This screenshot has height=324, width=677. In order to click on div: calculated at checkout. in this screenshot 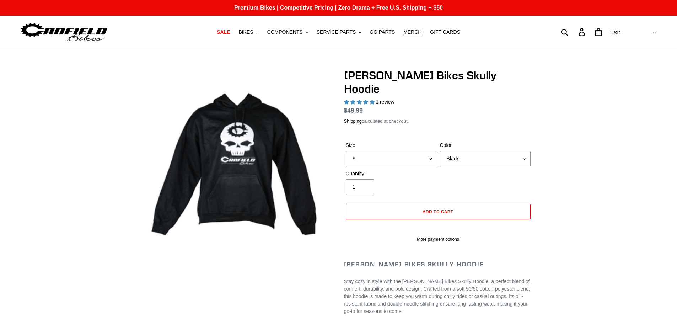, I will do `click(438, 121)`.